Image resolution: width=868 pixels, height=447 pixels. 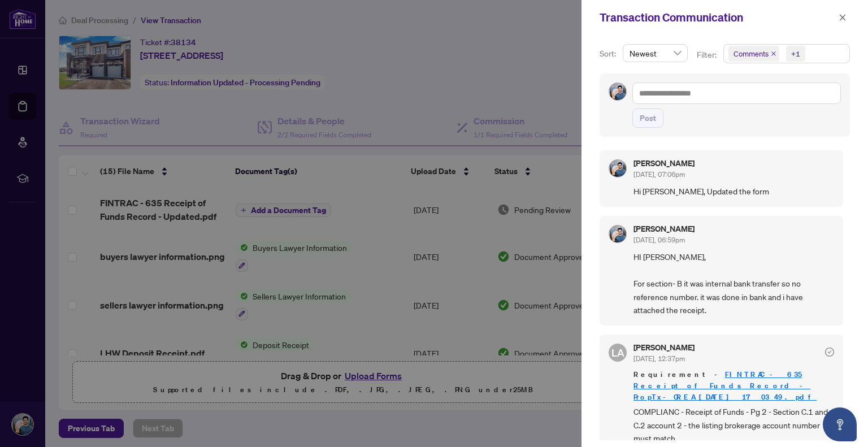 What do you see at coordinates (707, 55) in the screenshot?
I see `p: Filter:` at bounding box center [707, 55].